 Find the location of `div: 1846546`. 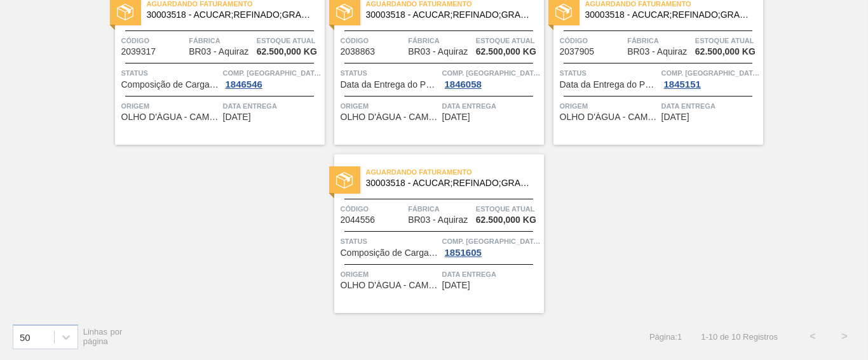

div: 1846546 is located at coordinates (244, 85).